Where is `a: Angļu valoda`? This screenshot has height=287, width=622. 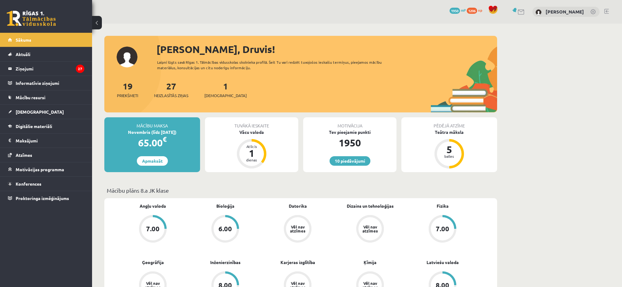
a: Angļu valoda is located at coordinates (153, 206).